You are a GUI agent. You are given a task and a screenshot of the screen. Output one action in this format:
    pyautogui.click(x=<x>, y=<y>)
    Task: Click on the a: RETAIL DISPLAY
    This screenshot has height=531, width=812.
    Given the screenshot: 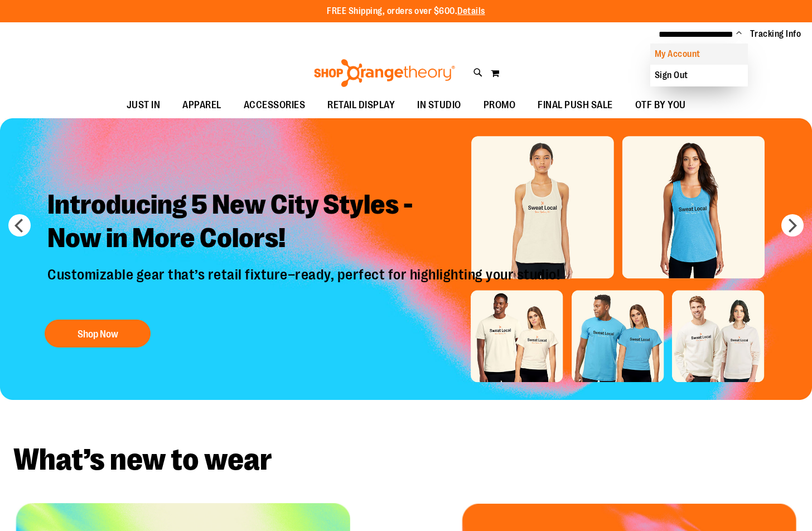 What is the action you would take?
    pyautogui.click(x=360, y=106)
    